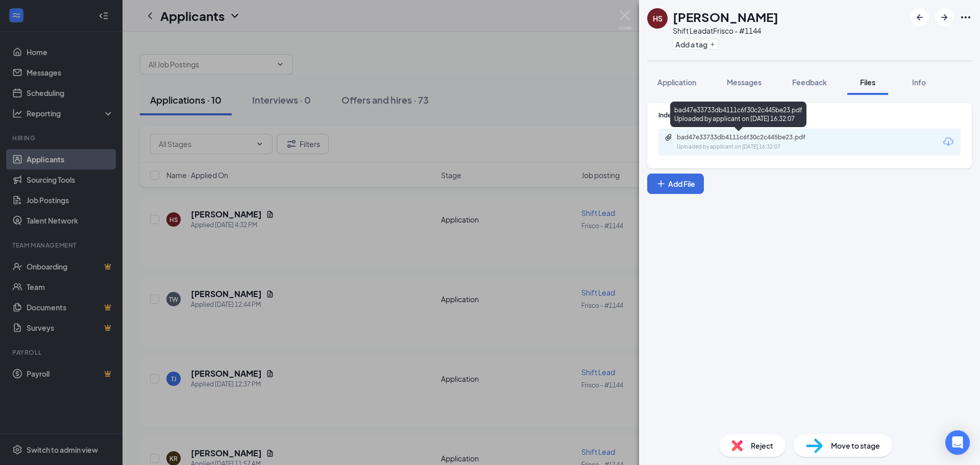  Describe the element at coordinates (695, 44) in the screenshot. I see `button: PlusAdd a tag` at that location.